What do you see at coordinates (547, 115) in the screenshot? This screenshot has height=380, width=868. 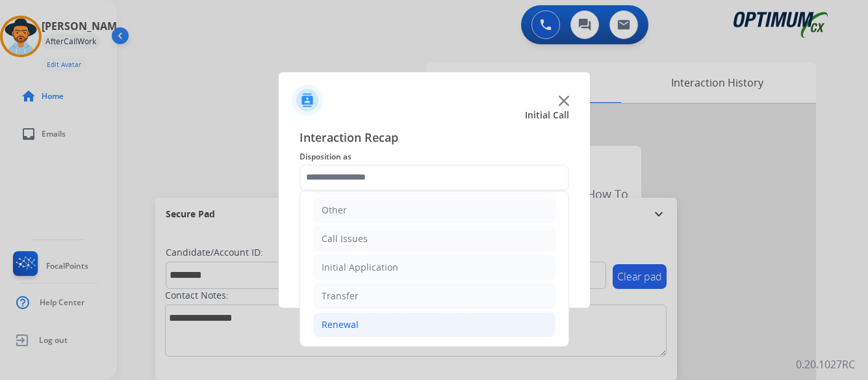 I see `span: Initial Call` at bounding box center [547, 115].